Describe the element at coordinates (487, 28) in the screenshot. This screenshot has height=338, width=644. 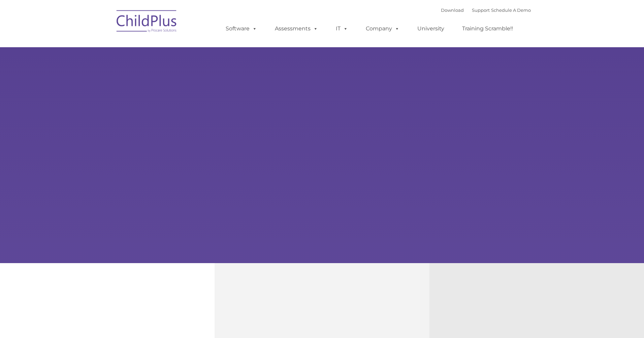
I see `a: Training Scramble!!` at that location.